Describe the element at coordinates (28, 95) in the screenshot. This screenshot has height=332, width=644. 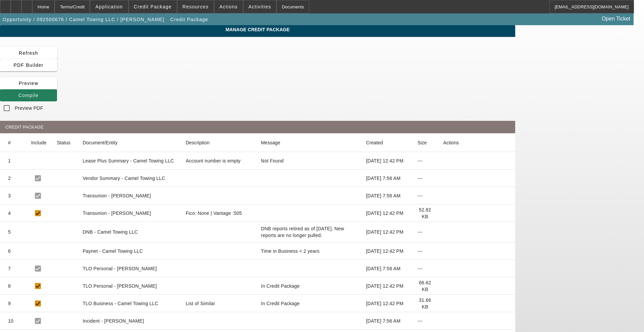
I see `span: Compile` at that location.